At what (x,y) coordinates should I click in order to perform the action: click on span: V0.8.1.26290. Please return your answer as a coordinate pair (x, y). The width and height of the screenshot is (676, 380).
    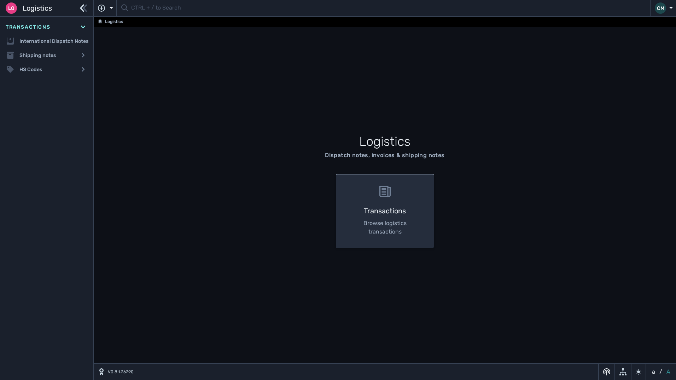
    Looking at the image, I should click on (121, 372).